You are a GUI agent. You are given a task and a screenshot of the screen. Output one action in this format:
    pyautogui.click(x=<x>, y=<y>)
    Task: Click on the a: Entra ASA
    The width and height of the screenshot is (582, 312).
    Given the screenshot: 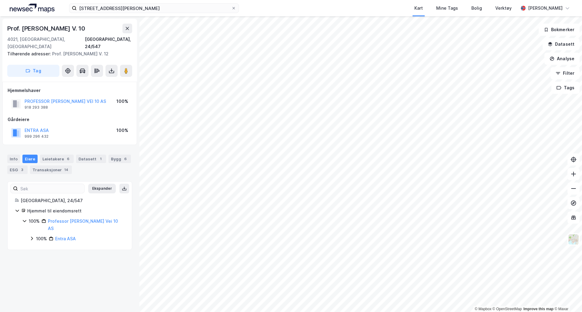 What is the action you would take?
    pyautogui.click(x=65, y=239)
    